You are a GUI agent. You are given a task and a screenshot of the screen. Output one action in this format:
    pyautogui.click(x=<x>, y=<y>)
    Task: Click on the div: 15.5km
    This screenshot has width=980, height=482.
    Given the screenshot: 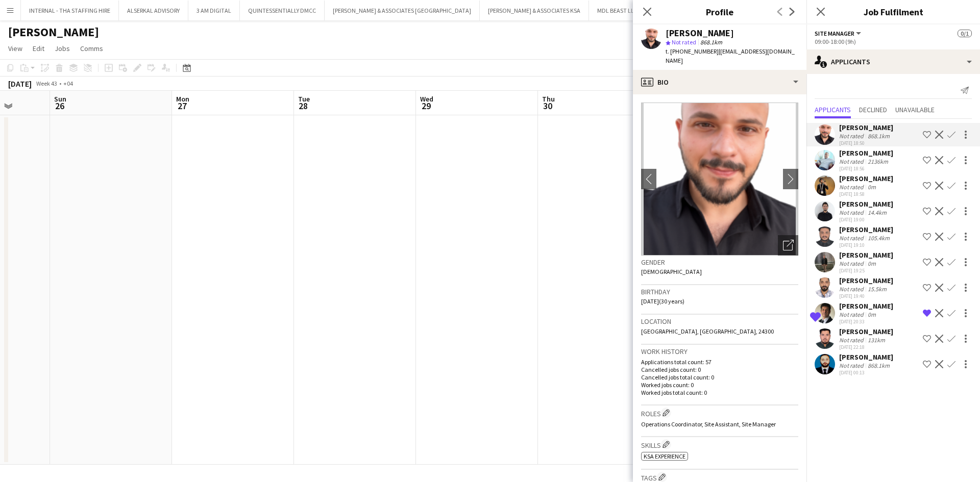 What is the action you would take?
    pyautogui.click(x=877, y=288)
    